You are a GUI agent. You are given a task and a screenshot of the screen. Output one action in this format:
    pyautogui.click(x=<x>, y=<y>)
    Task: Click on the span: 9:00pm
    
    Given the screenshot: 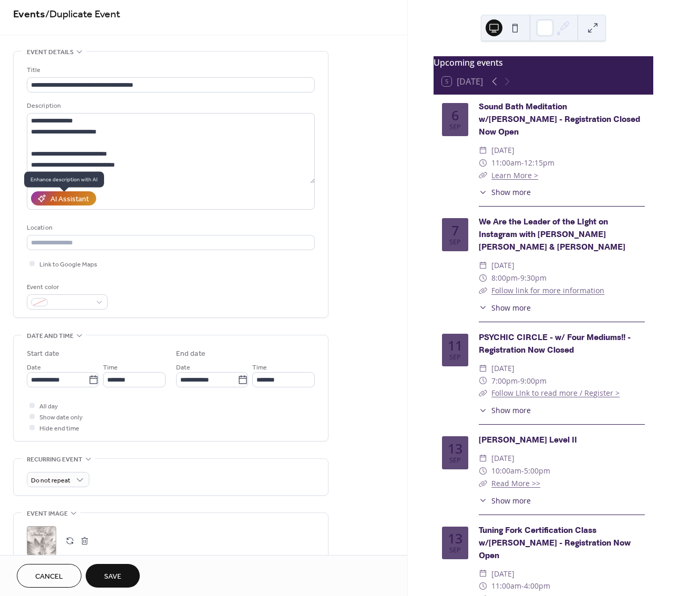 What is the action you would take?
    pyautogui.click(x=534, y=381)
    